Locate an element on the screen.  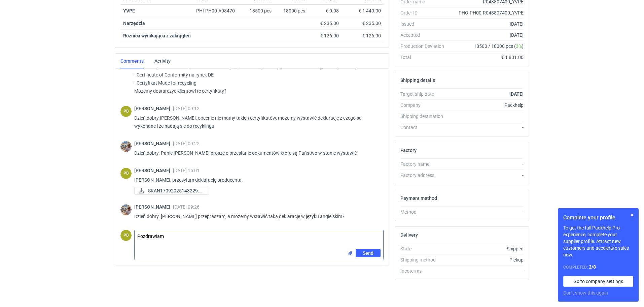
div: SKAN17092025143229.pdf is located at coordinates (168, 191).